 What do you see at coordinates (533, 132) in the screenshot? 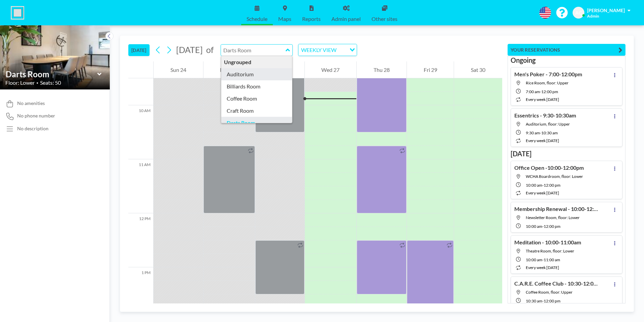
I see `span: 9:30 AM` at bounding box center [533, 132].